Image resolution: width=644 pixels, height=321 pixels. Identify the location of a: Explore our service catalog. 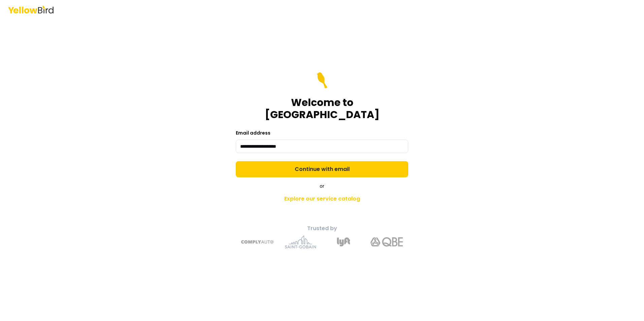
(322, 199).